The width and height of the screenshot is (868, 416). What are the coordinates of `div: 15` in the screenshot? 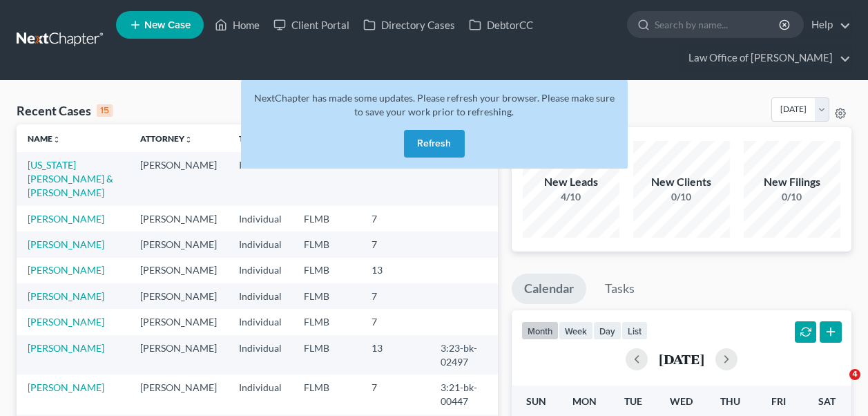 It's located at (104, 111).